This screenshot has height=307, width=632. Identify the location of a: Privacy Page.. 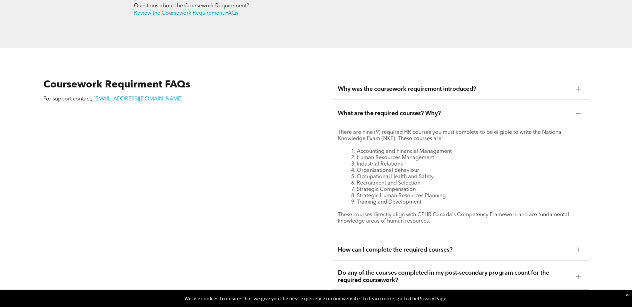
(433, 298).